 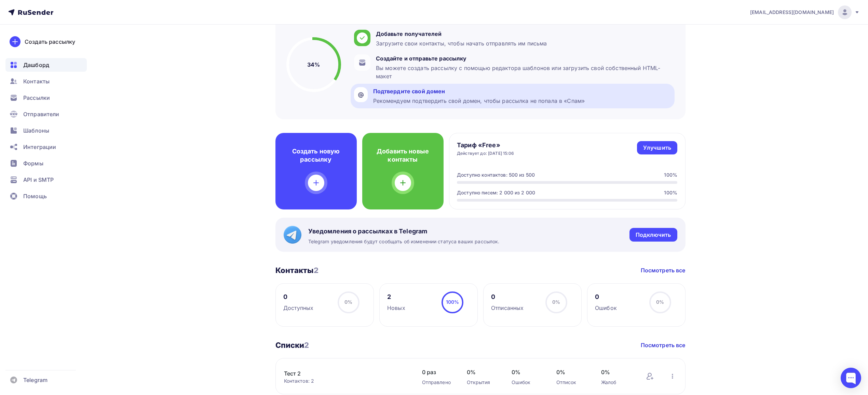 What do you see at coordinates (316, 156) in the screenshot?
I see `h4: Создать новую рассылку` at bounding box center [316, 156].